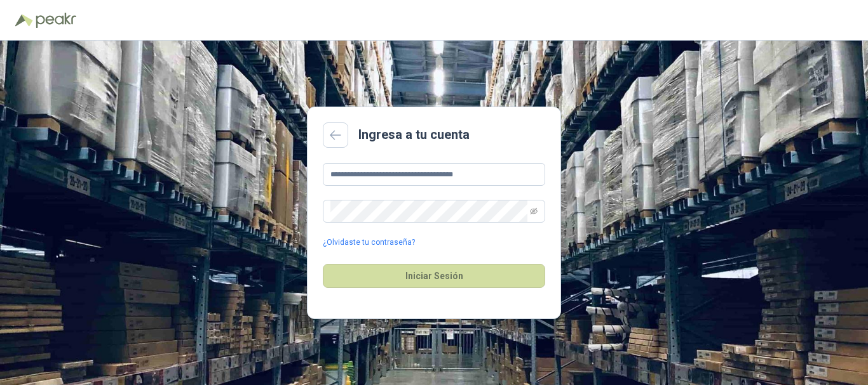 This screenshot has width=868, height=385. What do you see at coordinates (413, 135) in the screenshot?
I see `h2: Ingresa a tu cuenta` at bounding box center [413, 135].